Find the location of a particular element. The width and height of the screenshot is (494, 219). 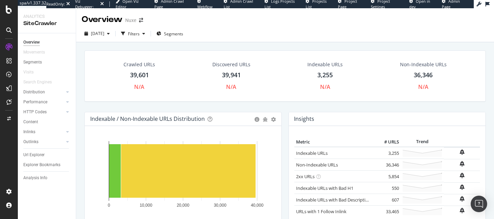

button: Segments is located at coordinates (170, 34).